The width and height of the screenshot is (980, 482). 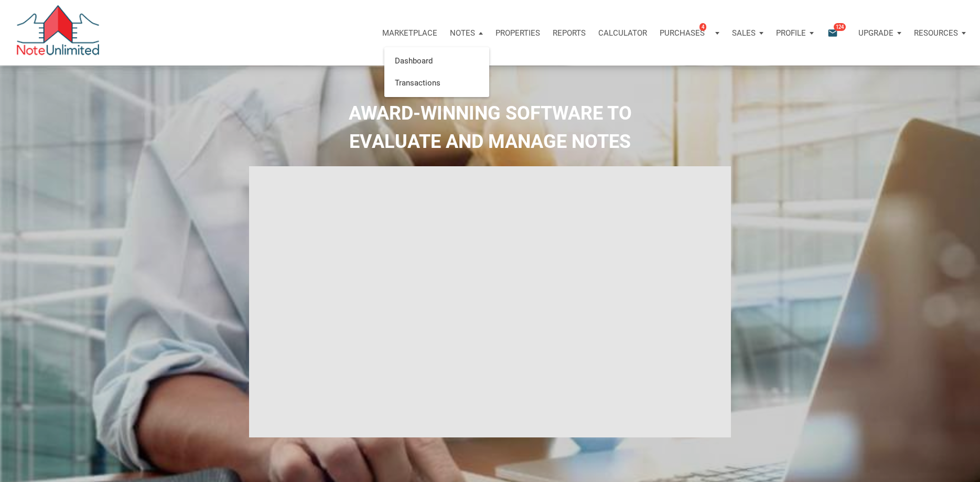 What do you see at coordinates (690, 33) in the screenshot?
I see `button: Purchases4` at bounding box center [690, 33].